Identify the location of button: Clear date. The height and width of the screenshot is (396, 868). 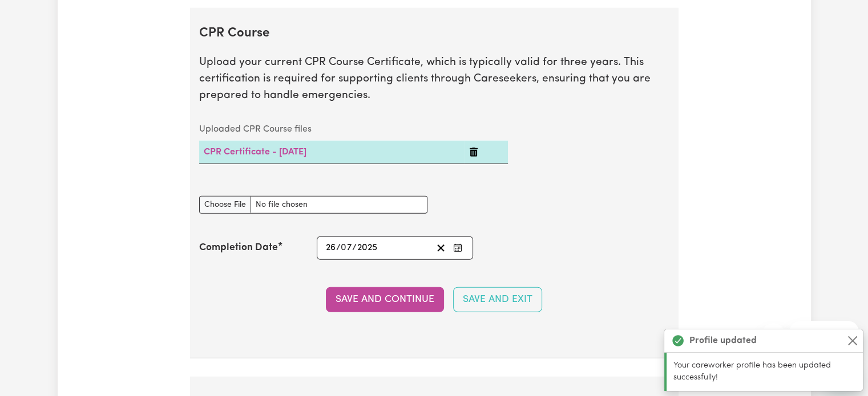
(441, 248).